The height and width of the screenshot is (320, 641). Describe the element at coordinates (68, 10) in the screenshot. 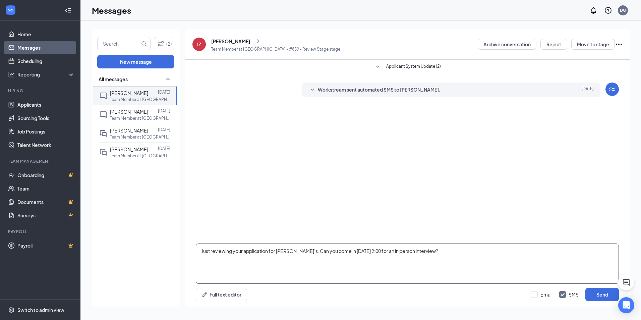

I see `svg: Collapse` at that location.